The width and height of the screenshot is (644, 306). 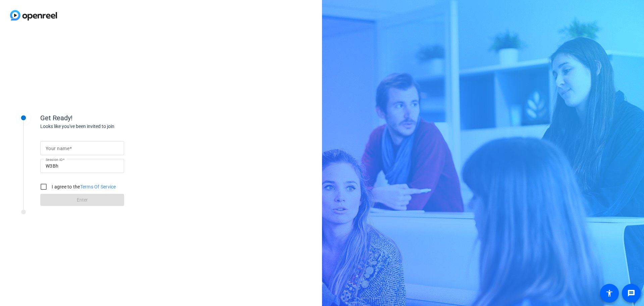 What do you see at coordinates (98, 187) in the screenshot?
I see `a: Terms Of Service` at bounding box center [98, 187].